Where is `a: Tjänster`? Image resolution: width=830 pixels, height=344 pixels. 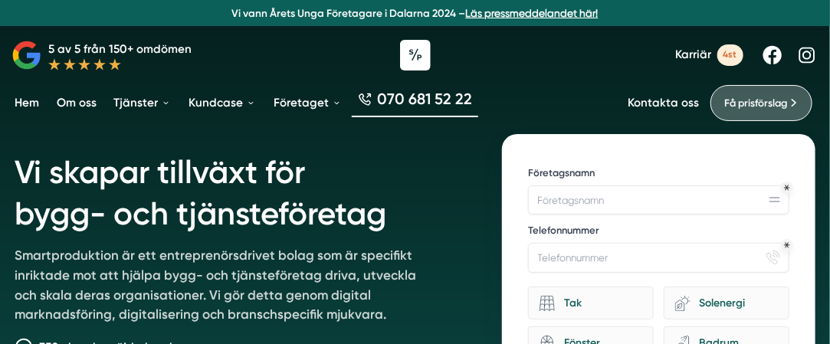
a: Tjänster is located at coordinates (143, 103).